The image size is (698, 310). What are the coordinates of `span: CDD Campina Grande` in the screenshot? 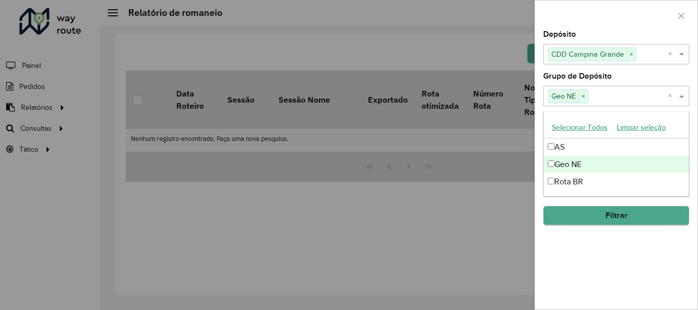 It's located at (587, 54).